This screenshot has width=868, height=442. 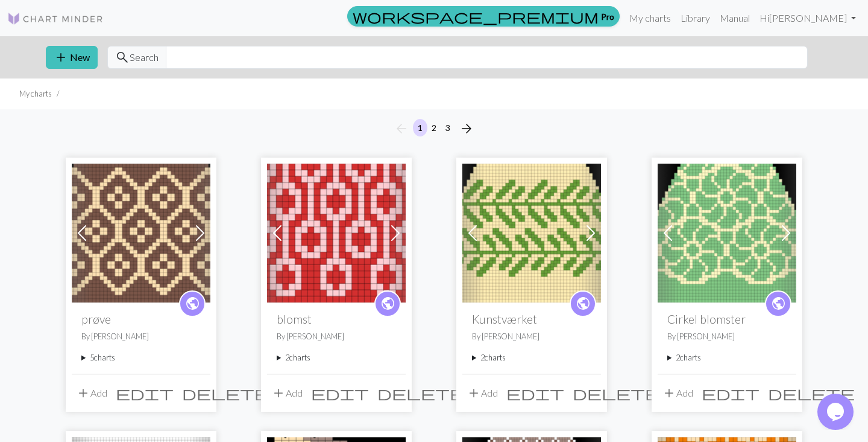 I want to click on button: New, so click(x=72, y=58).